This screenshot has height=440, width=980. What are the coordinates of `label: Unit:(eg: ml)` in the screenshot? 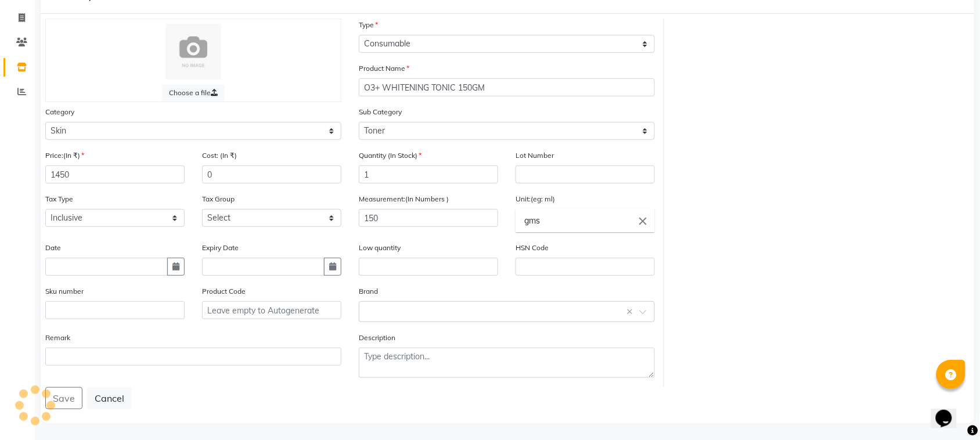 It's located at (535, 199).